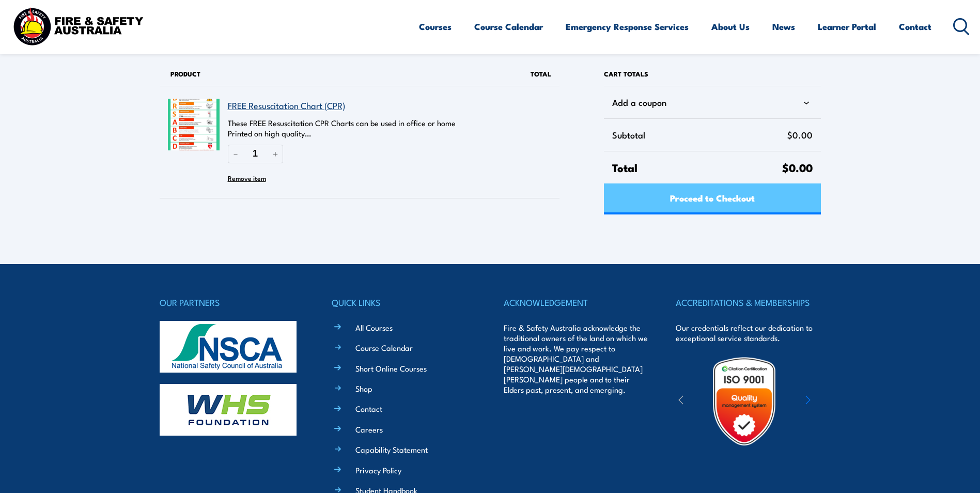 The image size is (980, 493). Describe the element at coordinates (391, 368) in the screenshot. I see `a: Short Online Courses` at that location.